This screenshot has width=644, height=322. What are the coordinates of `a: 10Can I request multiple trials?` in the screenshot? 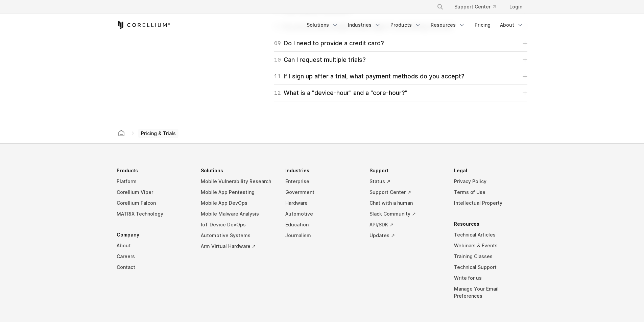 It's located at (401, 60).